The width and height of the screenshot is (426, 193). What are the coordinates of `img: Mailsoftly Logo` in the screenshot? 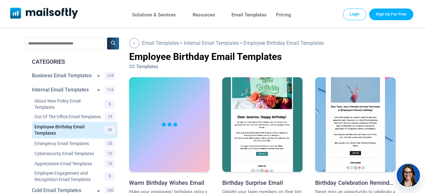 It's located at (44, 13).